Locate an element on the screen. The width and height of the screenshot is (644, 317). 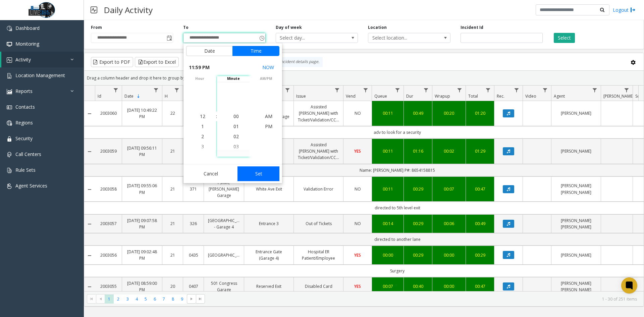
a: Entrance Gate (Garage 4) is located at coordinates (269, 255).